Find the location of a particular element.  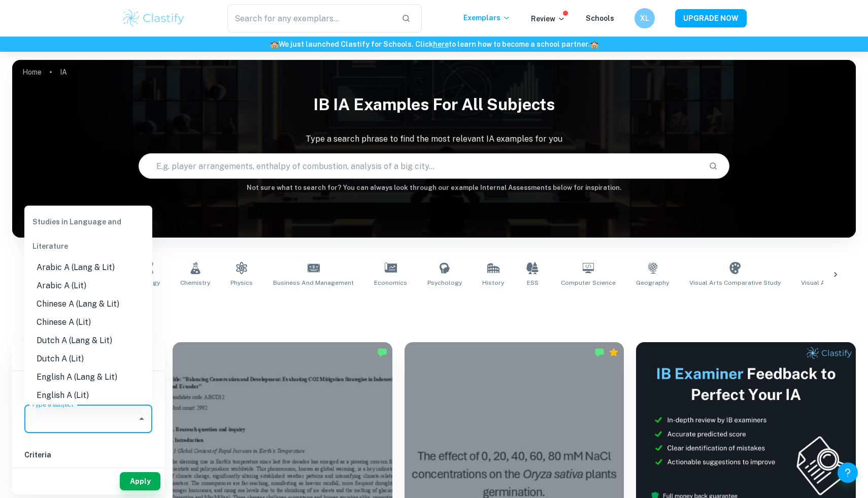

li: Chinese A (Lit) is located at coordinates (89, 322).